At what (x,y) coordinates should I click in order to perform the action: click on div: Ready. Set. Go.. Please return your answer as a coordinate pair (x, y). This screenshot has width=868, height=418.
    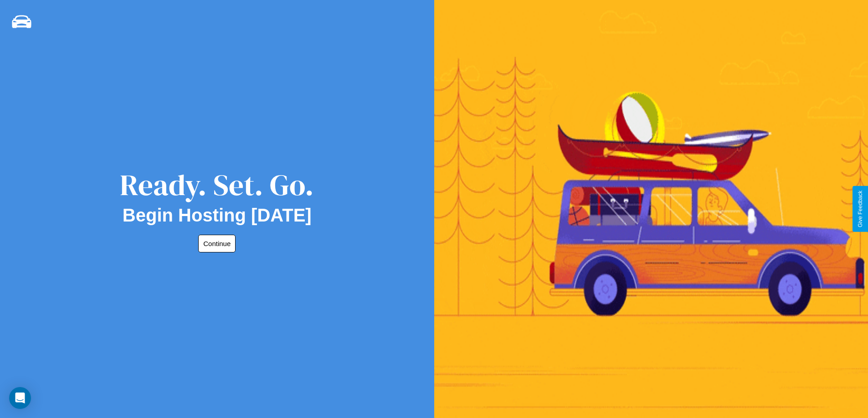
    Looking at the image, I should click on (217, 185).